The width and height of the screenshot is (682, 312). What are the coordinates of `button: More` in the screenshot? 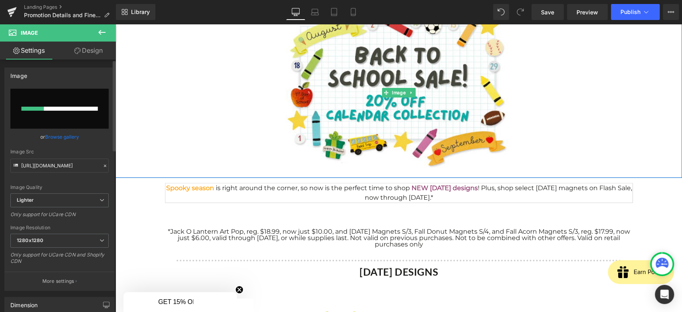 It's located at (671, 12).